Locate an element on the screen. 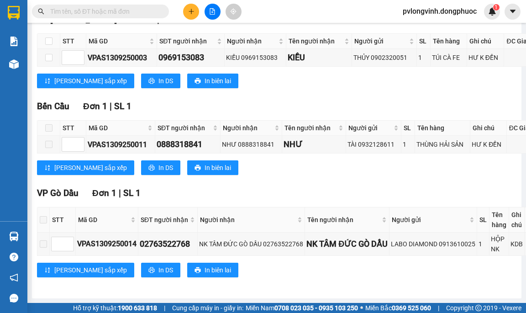  td: 0888318841 is located at coordinates (188, 144).